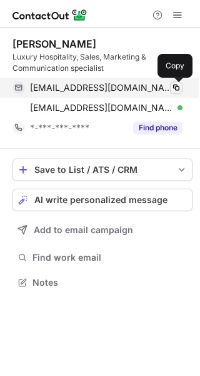 This screenshot has height=376, width=200. I want to click on div: Luxury Hospitality, Sales, Marketing & Communication specialist, so click(103, 63).